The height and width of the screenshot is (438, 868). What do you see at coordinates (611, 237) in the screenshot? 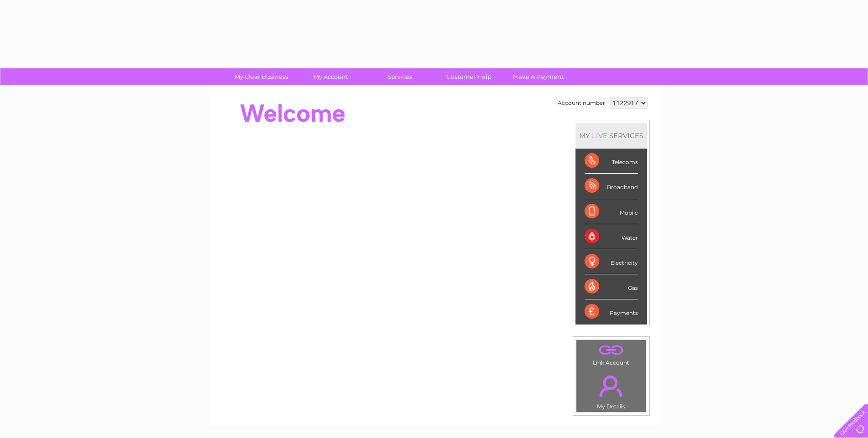
I see `div: Water` at bounding box center [611, 237].